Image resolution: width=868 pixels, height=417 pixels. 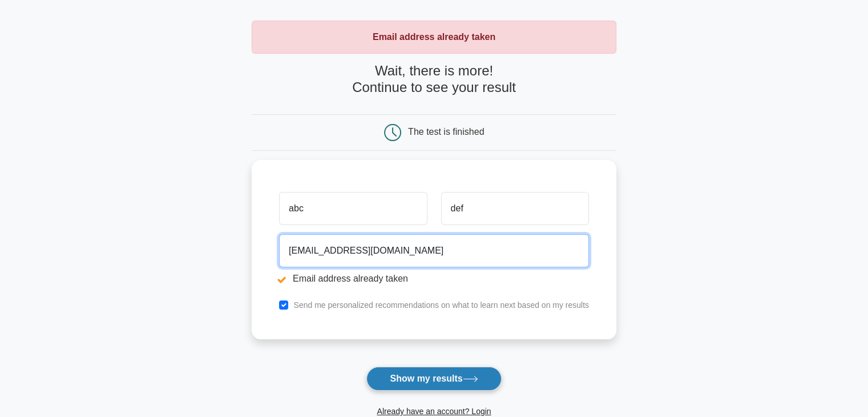 I want to click on a: Already have an account? Login, so click(x=434, y=412).